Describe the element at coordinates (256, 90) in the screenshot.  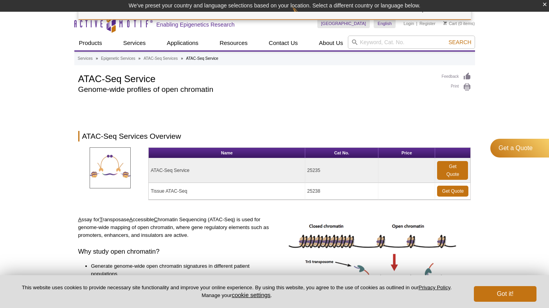
I see `h2: Genome-wide profiles of open chromatin` at that location.